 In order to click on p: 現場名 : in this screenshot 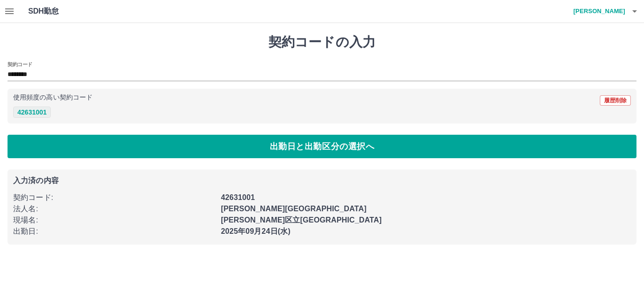, I will do `click(114, 220)`.